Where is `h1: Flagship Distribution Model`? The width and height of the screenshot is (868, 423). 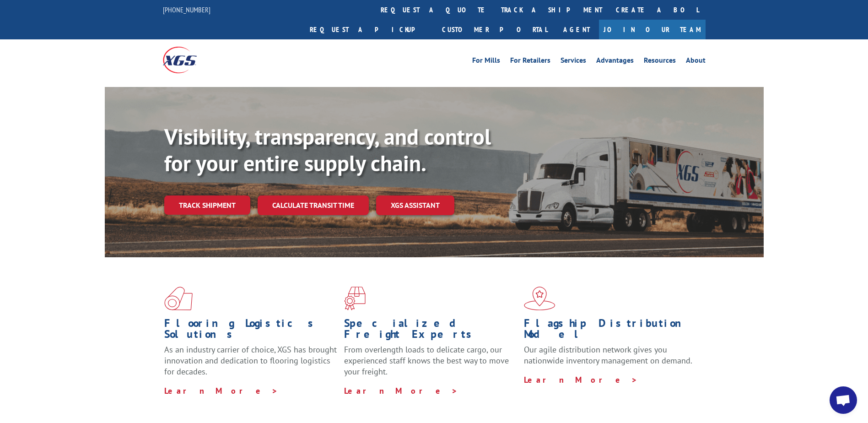
h1: Flagship Distribution Model is located at coordinates (611, 331).